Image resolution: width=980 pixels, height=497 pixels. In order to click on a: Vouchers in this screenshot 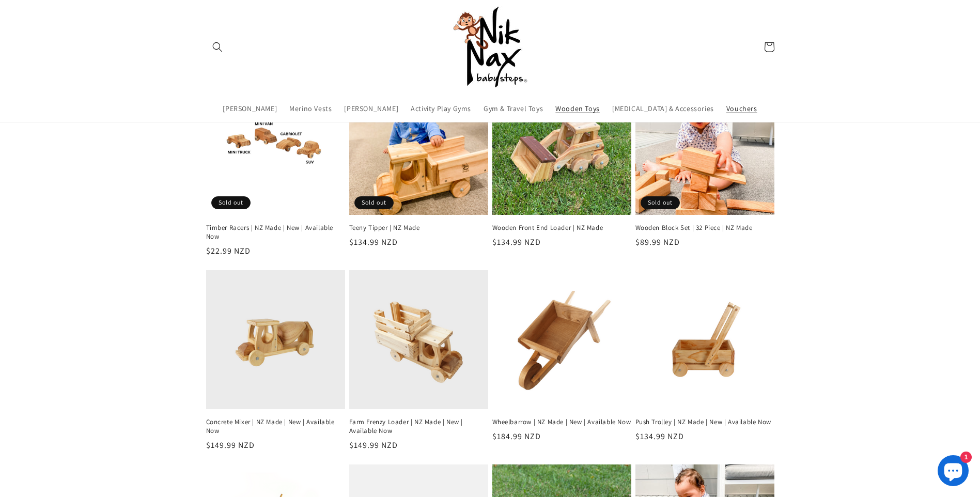, I will do `click(742, 109)`.